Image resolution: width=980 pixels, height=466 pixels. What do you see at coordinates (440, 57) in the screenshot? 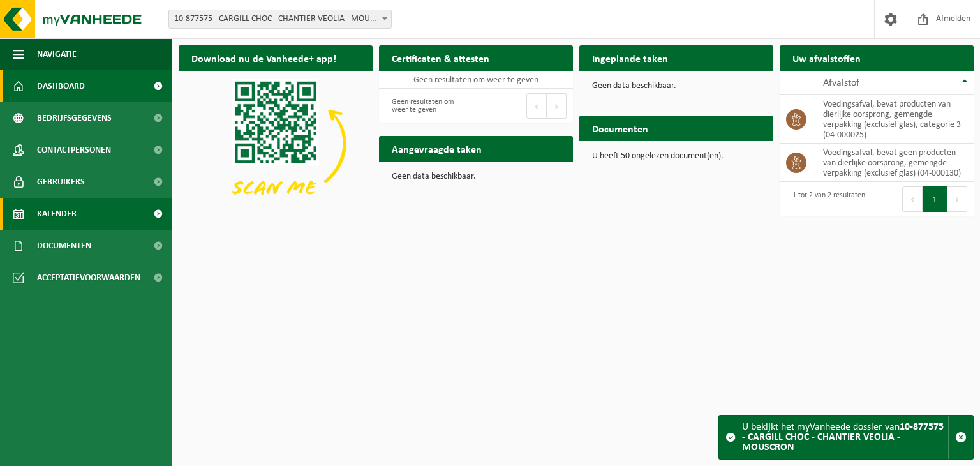
I see `h2: Certificaten & attesten` at bounding box center [440, 57].